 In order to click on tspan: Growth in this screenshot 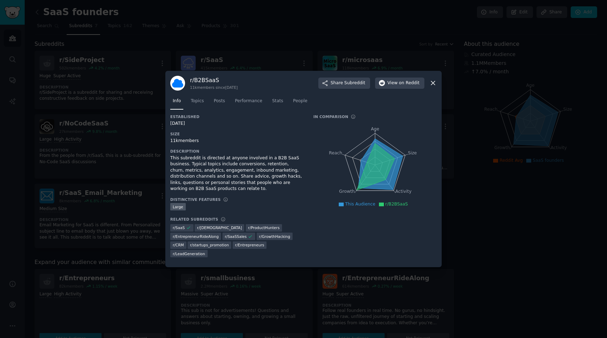, I will do `click(347, 191)`.